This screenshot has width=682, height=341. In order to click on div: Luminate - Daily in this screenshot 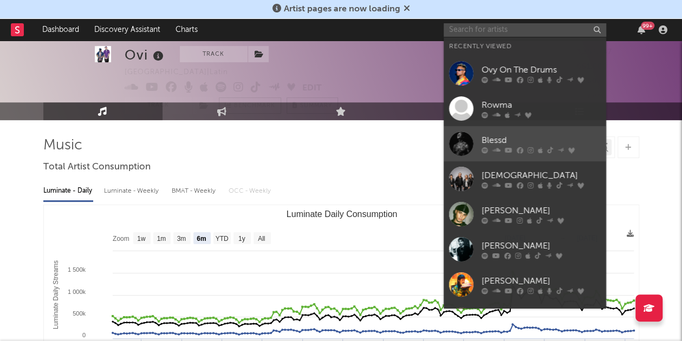, I will do `click(68, 191)`.